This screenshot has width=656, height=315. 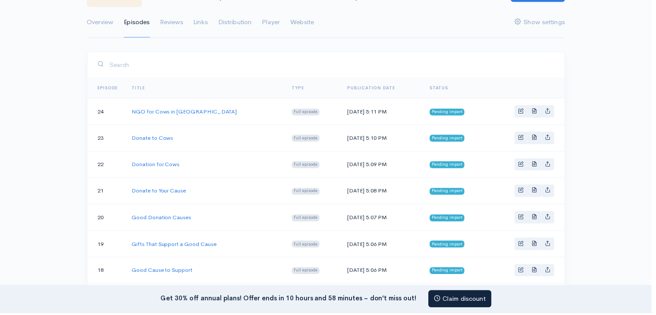 What do you see at coordinates (304, 22) in the screenshot?
I see `a: Website` at bounding box center [304, 22].